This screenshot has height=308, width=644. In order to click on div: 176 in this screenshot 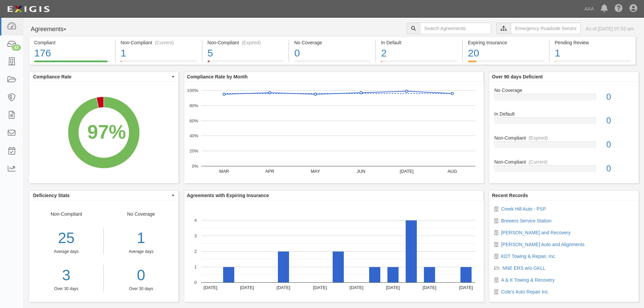, I will do `click(72, 53)`.